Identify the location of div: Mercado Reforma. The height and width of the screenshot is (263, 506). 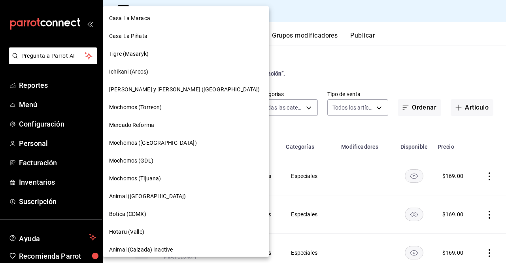
(186, 125).